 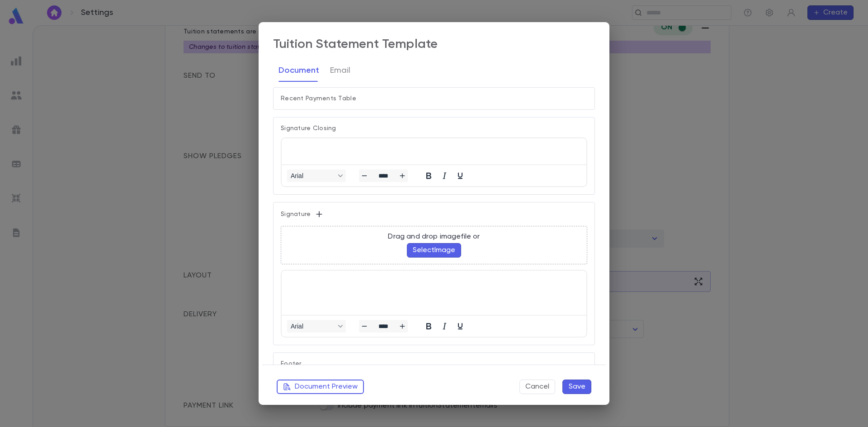 What do you see at coordinates (434, 250) in the screenshot?
I see `button: SelectImage` at bounding box center [434, 250].